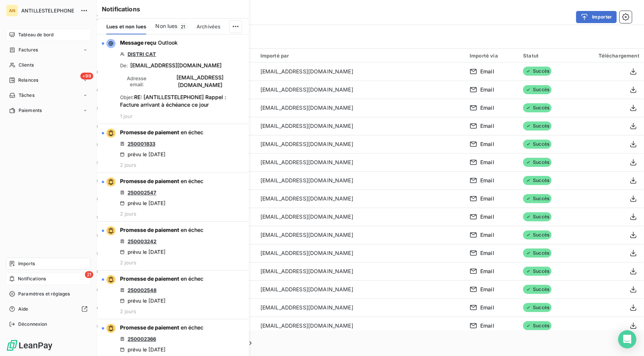 Image resolution: width=644 pixels, height=356 pixels. I want to click on div: Statut, so click(546, 55).